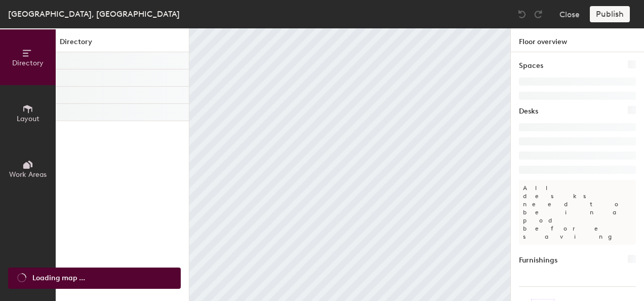 The height and width of the screenshot is (301, 644). What do you see at coordinates (531, 66) in the screenshot?
I see `h1: Spaces` at bounding box center [531, 66].